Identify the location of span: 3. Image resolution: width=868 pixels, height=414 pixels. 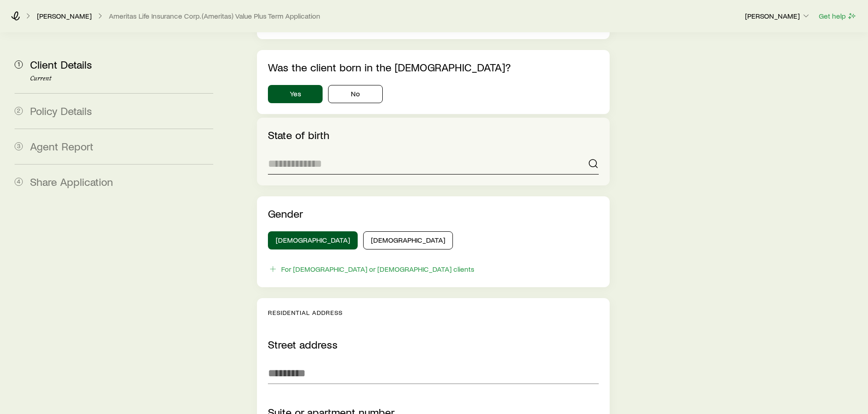
(19, 147).